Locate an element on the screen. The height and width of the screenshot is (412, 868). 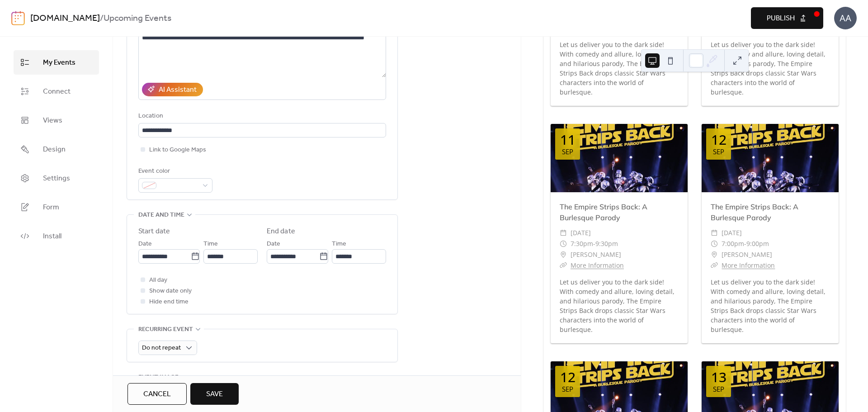
a: Views is located at coordinates (56, 120).